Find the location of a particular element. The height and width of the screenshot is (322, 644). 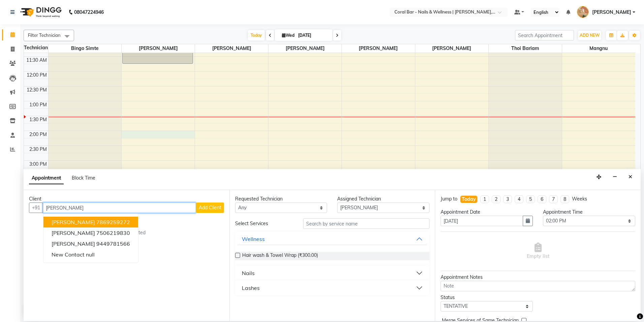

ngb-highlight: 9449781566 is located at coordinates (113, 244).